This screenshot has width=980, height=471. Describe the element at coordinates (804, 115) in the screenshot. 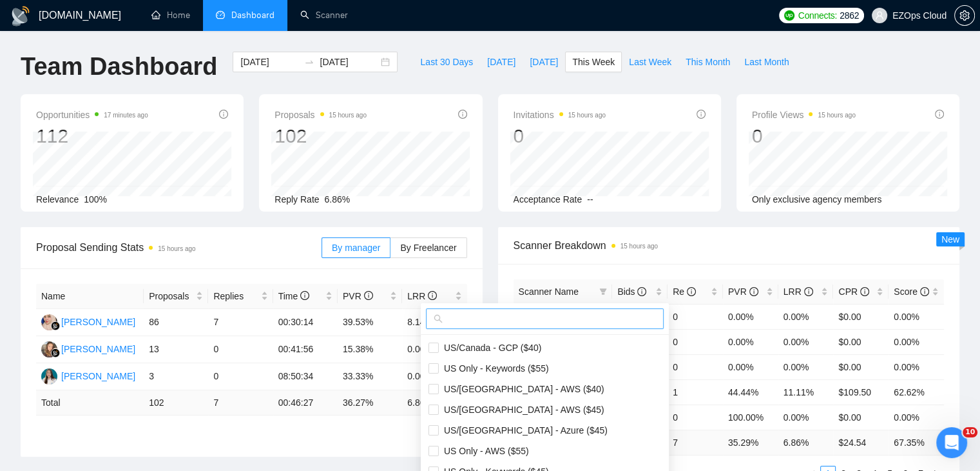

I see `span: Profile Views` at that location.